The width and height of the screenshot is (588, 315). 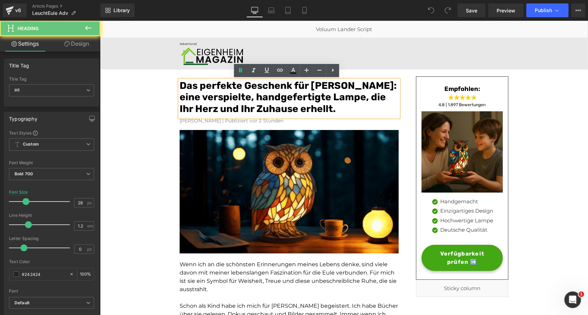 I want to click on span: Heading, so click(x=28, y=28).